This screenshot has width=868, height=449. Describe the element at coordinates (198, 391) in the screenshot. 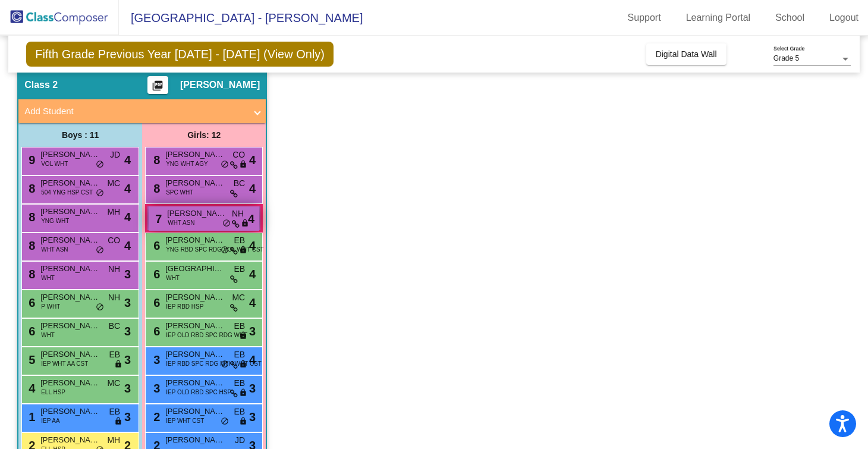

I see `span: IEP OLD RBD SPC HSP` at that location.